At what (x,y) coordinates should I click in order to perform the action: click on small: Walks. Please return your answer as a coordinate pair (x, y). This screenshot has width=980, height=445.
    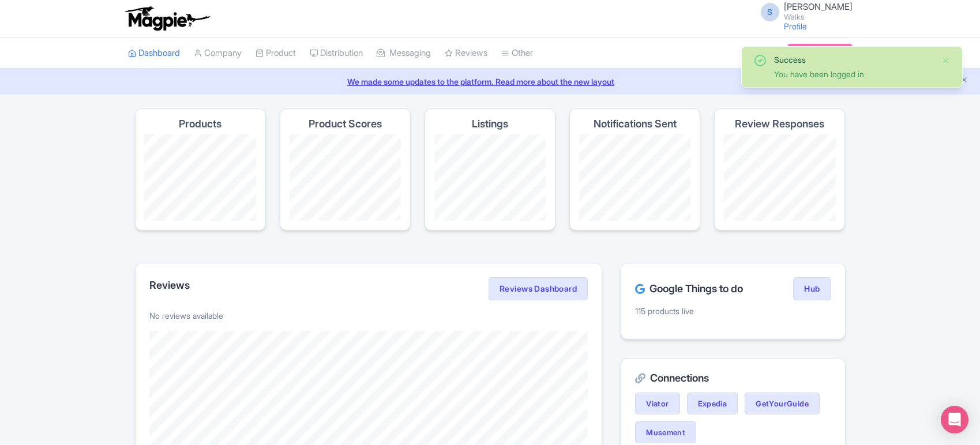
    Looking at the image, I should click on (818, 17).